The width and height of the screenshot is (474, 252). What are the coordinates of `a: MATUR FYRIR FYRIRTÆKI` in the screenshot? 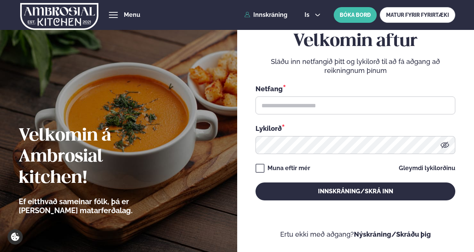 It's located at (417, 15).